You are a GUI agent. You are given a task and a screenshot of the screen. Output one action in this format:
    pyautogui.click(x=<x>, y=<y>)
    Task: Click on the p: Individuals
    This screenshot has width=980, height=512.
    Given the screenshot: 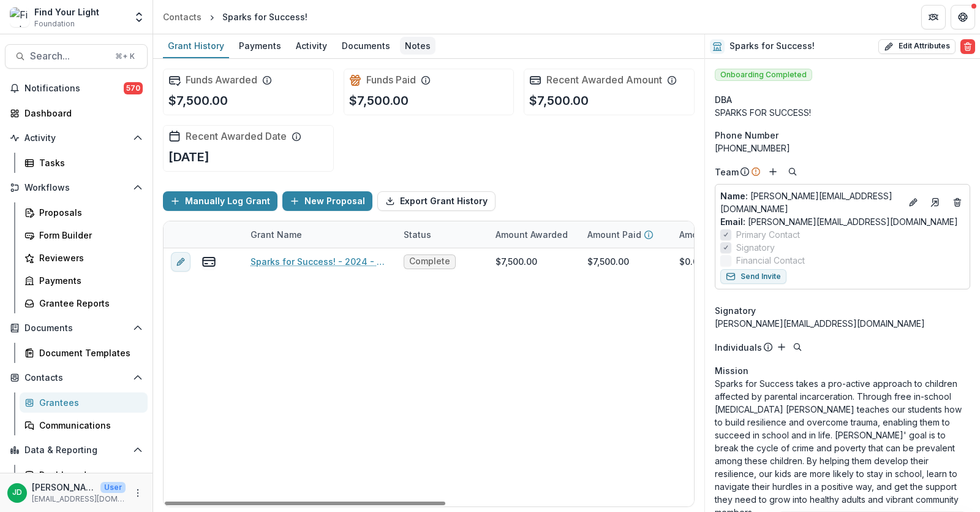 What is the action you would take?
    pyautogui.click(x=738, y=347)
    